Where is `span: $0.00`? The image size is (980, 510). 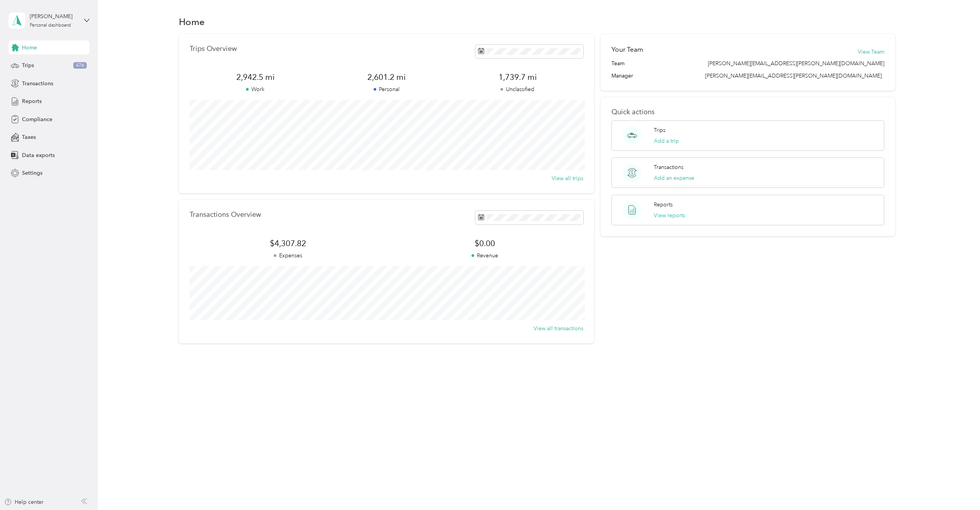 span: $0.00 is located at coordinates (485, 243).